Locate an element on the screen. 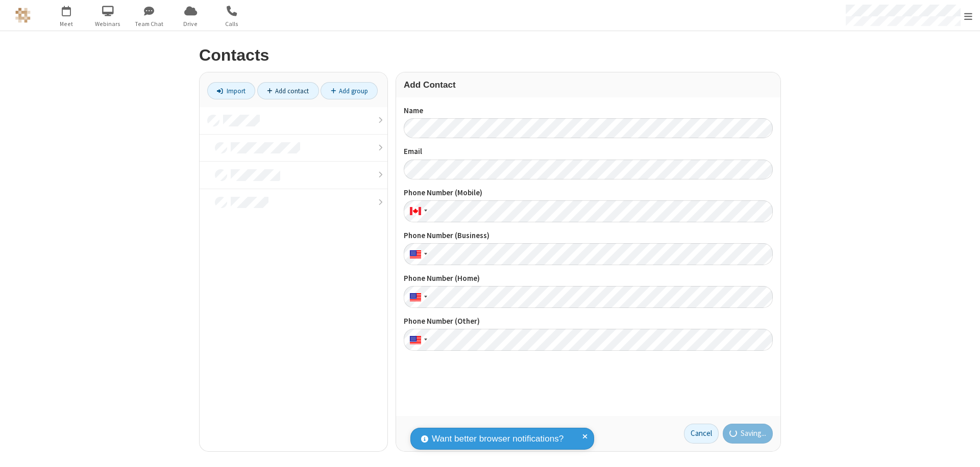 This screenshot has width=980, height=467. span: Want better browser notifications? is located at coordinates (498, 439).